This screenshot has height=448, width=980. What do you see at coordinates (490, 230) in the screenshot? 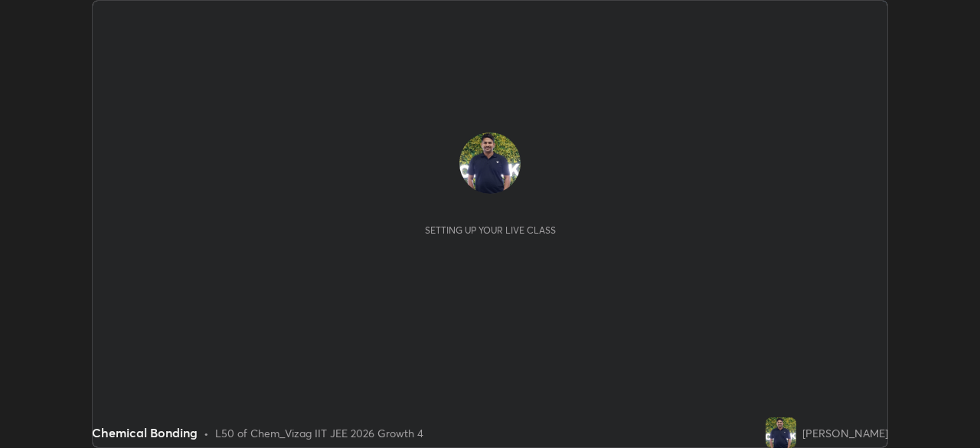
I see `div: Setting up your live class` at bounding box center [490, 230].